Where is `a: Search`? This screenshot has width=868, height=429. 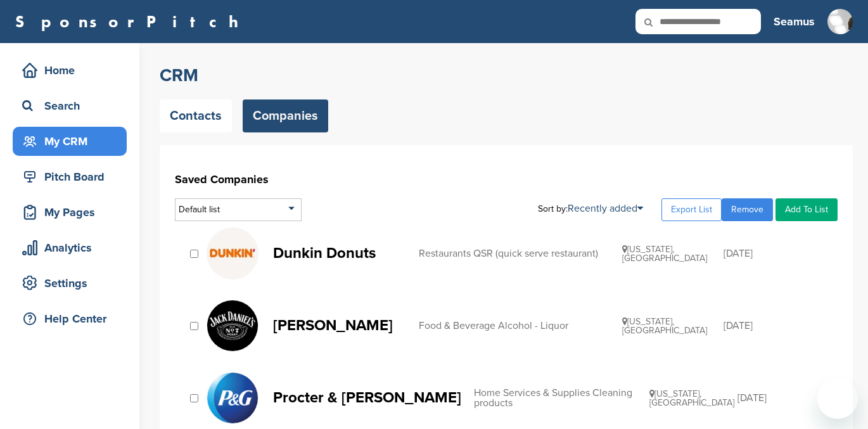
a: Search is located at coordinates (70, 106).